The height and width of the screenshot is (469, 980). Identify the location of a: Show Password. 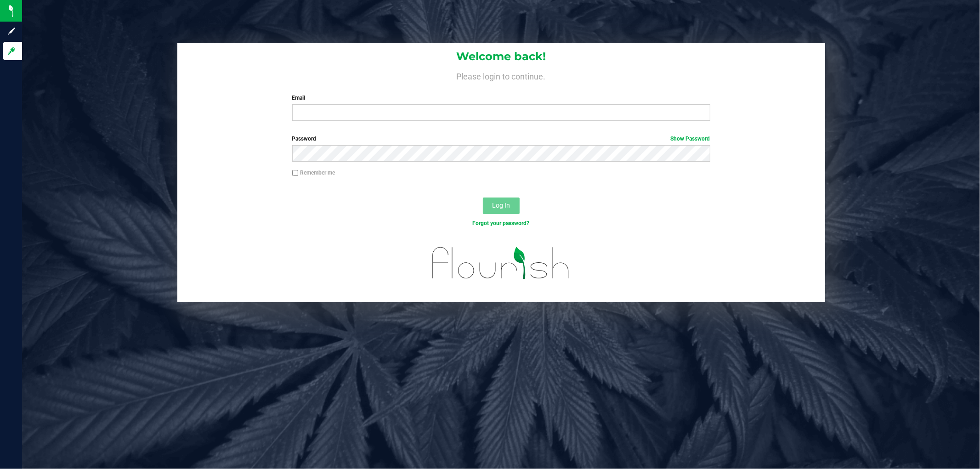
(691, 139).